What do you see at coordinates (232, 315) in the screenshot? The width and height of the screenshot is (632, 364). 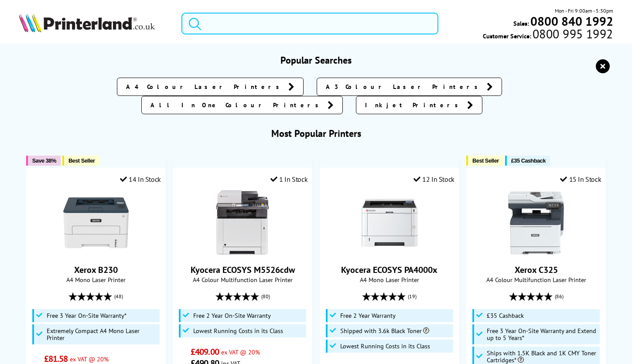 I see `span: Free 2 Year On-Site Warranty` at bounding box center [232, 315].